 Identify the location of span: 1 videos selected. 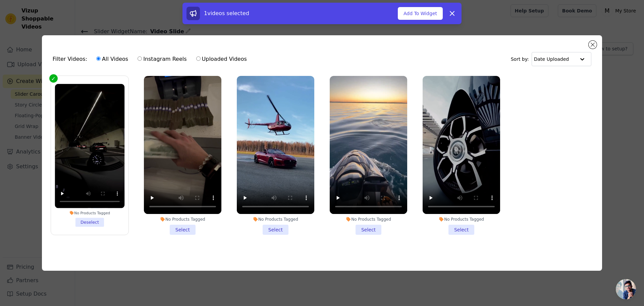
(226, 13).